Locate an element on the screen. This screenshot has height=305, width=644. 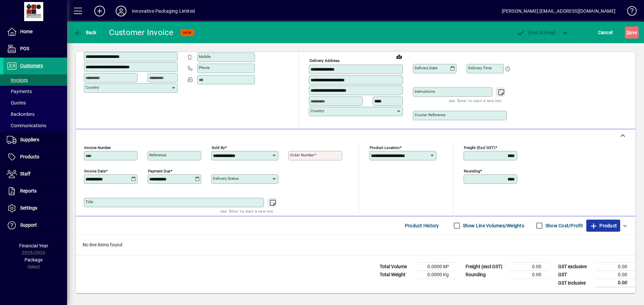
span: ost & Email is located at coordinates (536, 33).